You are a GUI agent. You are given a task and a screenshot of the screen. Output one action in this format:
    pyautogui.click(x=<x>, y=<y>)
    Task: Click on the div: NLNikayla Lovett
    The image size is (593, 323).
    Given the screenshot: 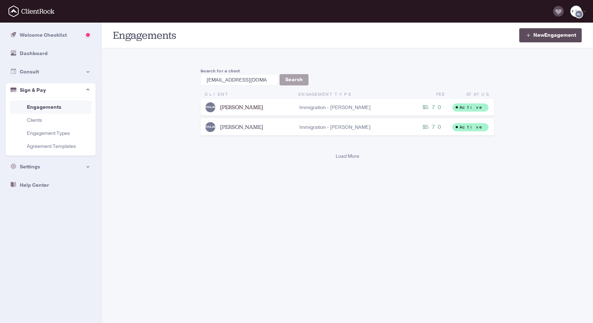 What is the action you would take?
    pyautogui.click(x=579, y=11)
    